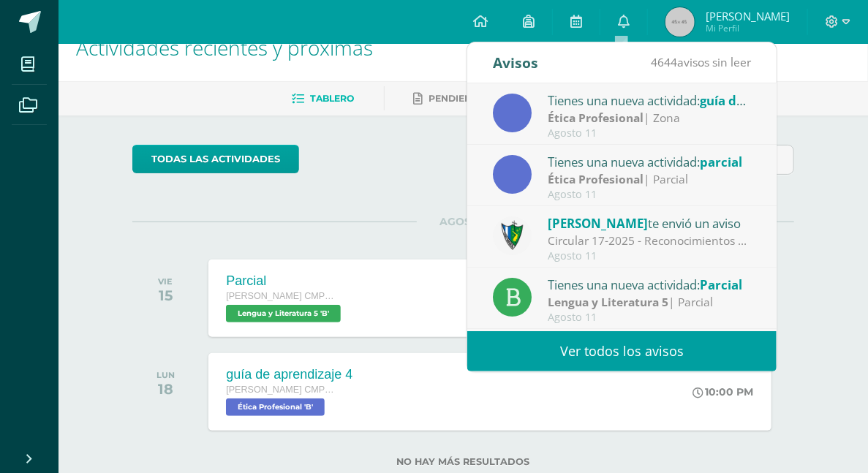 The image size is (868, 473). I want to click on span: parcial, so click(721, 162).